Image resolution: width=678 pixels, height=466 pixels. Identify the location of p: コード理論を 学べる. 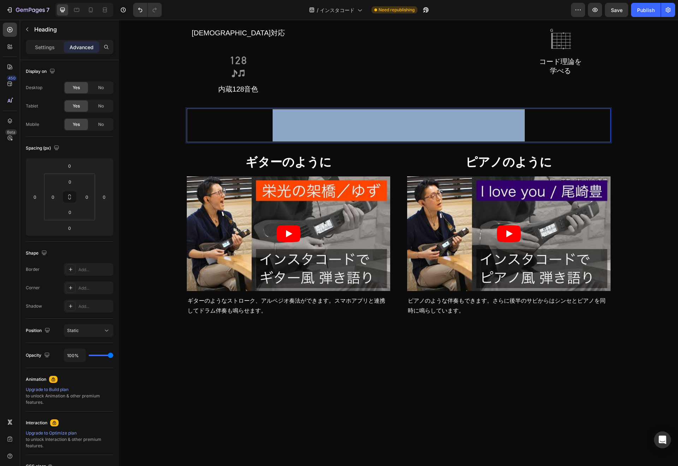
(442, 46).